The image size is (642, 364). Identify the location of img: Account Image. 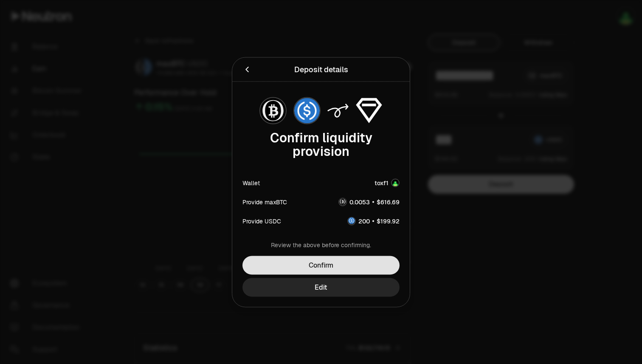
(395, 183).